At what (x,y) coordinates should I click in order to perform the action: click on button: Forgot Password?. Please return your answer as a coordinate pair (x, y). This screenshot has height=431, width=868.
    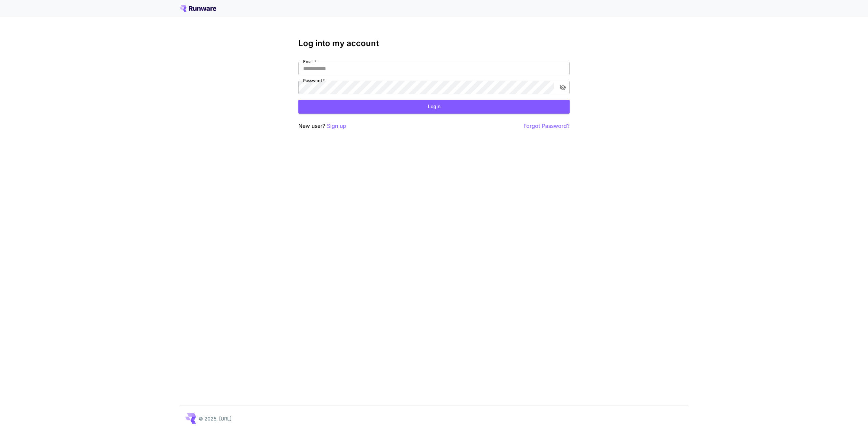
    Looking at the image, I should click on (547, 126).